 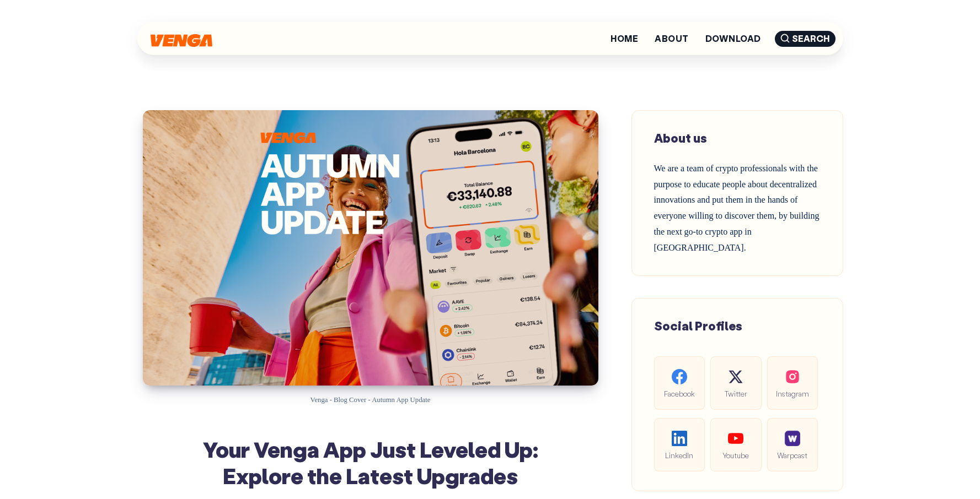 I want to click on a: About, so click(x=671, y=39).